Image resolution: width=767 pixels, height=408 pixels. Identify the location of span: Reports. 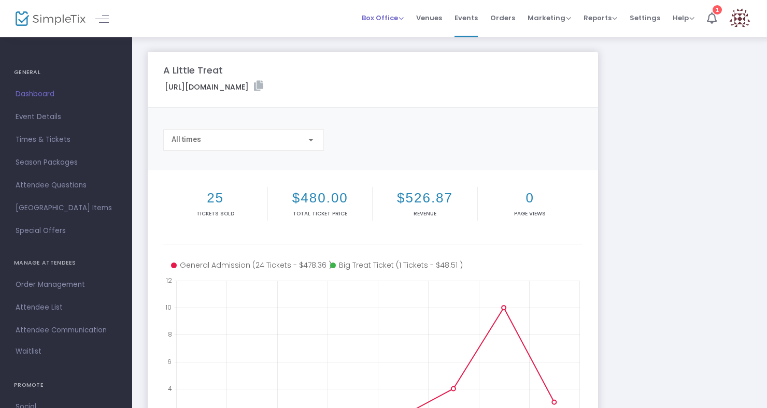
(600, 18).